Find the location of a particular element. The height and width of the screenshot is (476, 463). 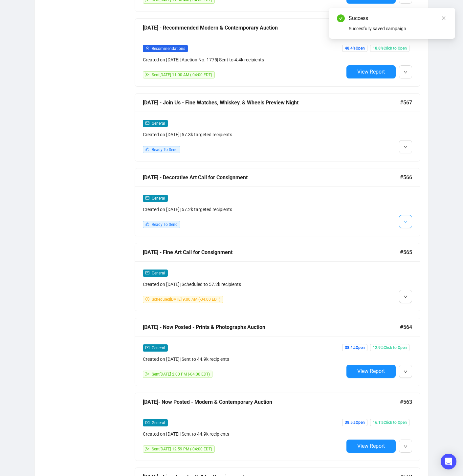

div: Success is located at coordinates (398, 18).